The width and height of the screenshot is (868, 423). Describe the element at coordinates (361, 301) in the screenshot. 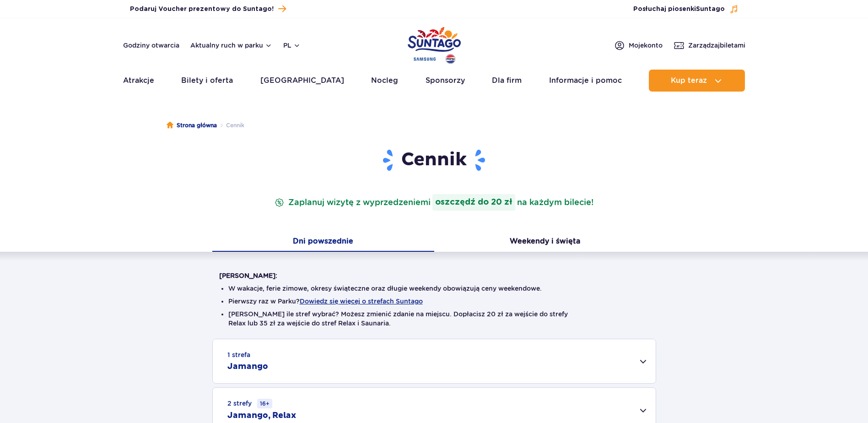

I see `button: Dowiedz się więcej o strefach Suntago` at that location.